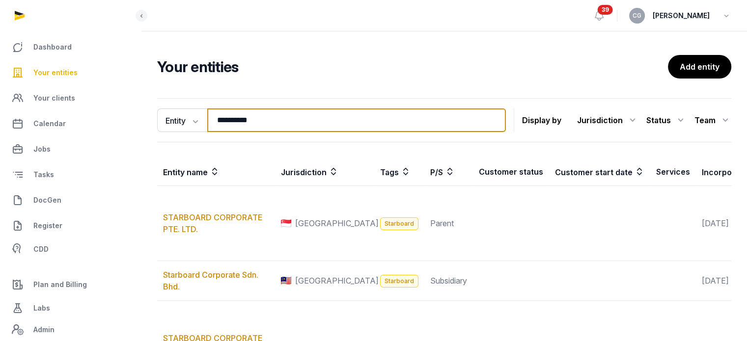 This screenshot has width=747, height=341. I want to click on th: Tags, so click(399, 172).